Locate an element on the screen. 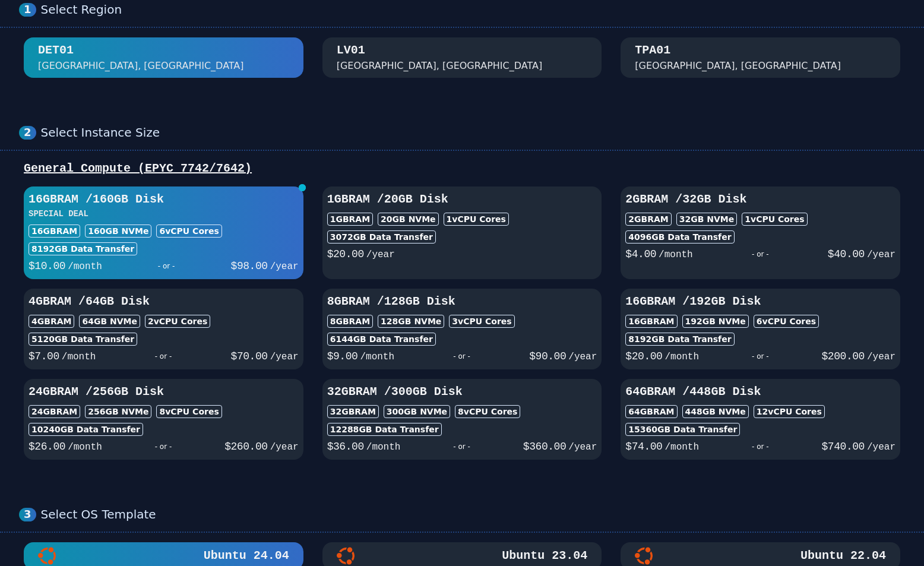 This screenshot has width=924, height=566. button: 4GBRAM /64GB Disk4GBRAM64GB NVMe2vCPU Cores5120GB Data Transfer$7.00/month- or -$70.00/year is located at coordinates (163, 329).